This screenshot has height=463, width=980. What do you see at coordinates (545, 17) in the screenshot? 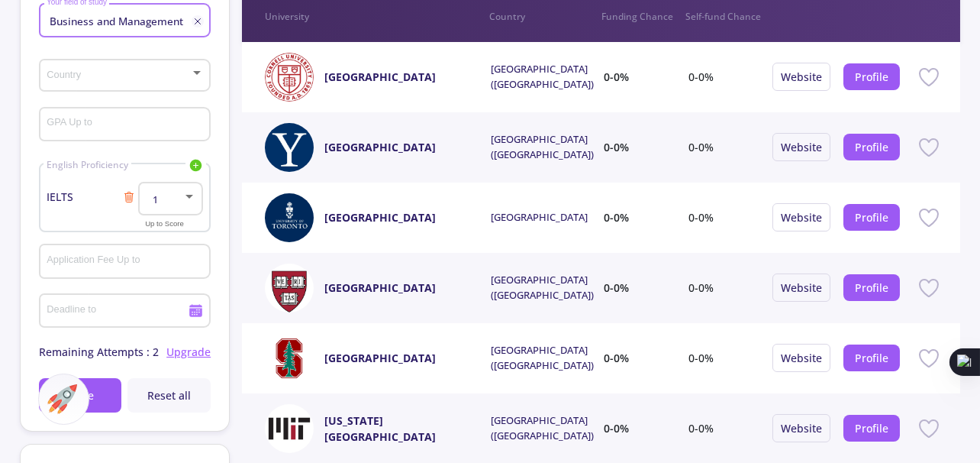
I see `p: Country` at bounding box center [545, 17].